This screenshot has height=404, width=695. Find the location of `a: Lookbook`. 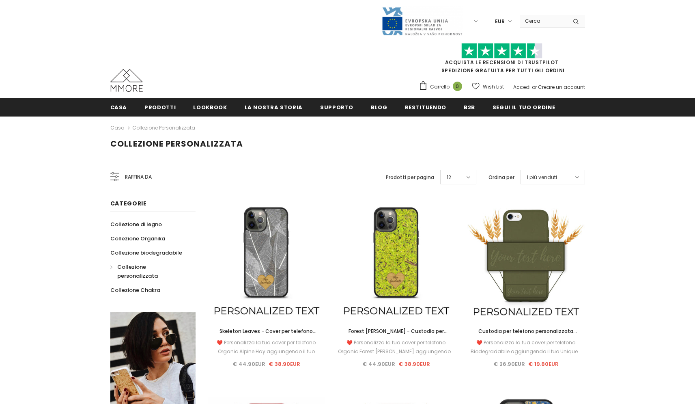

a: Lookbook is located at coordinates (210, 107).